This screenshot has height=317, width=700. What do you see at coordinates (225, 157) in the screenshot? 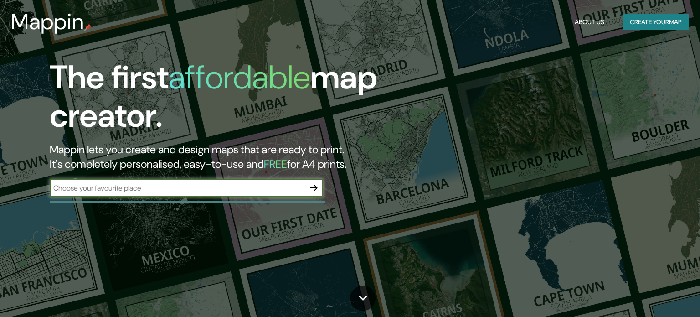
I see `h2: Mappin lets you create and design maps that are ready to print. It's completely personalised, eas...` at bounding box center [225, 157].